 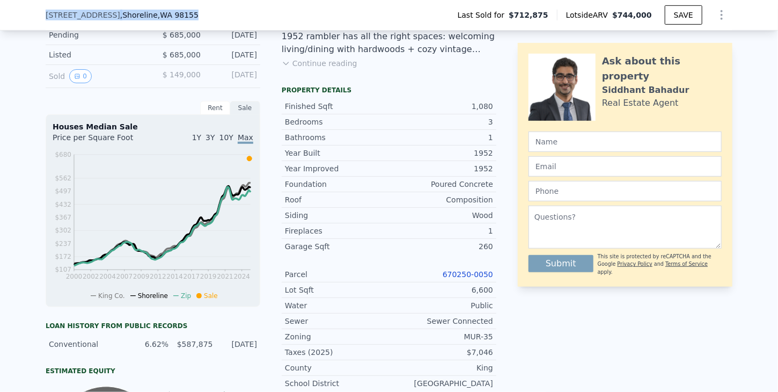 What do you see at coordinates (389, 90) in the screenshot?
I see `div: Property details` at bounding box center [389, 90].